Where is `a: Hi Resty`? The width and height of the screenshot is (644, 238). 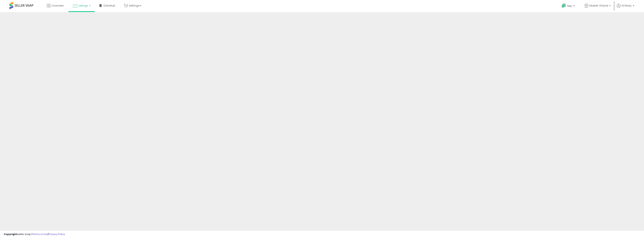 a: Hi Resty is located at coordinates (626, 8).